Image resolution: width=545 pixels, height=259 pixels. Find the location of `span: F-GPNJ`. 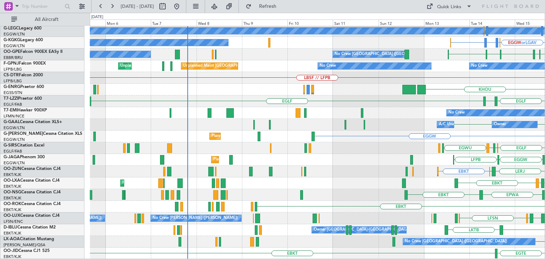

span: F-GPNJ is located at coordinates (11, 64).